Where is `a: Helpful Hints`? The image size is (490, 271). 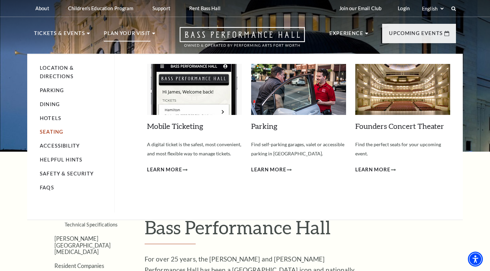 a: Helpful Hints is located at coordinates (61, 160).